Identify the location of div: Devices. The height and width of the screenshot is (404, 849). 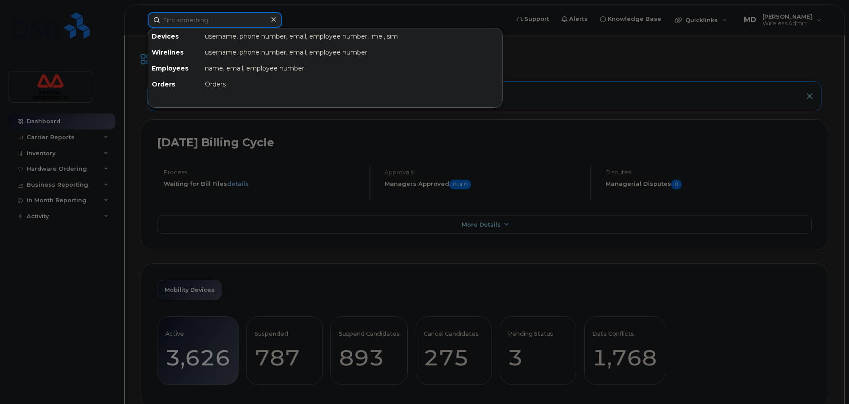
(175, 36).